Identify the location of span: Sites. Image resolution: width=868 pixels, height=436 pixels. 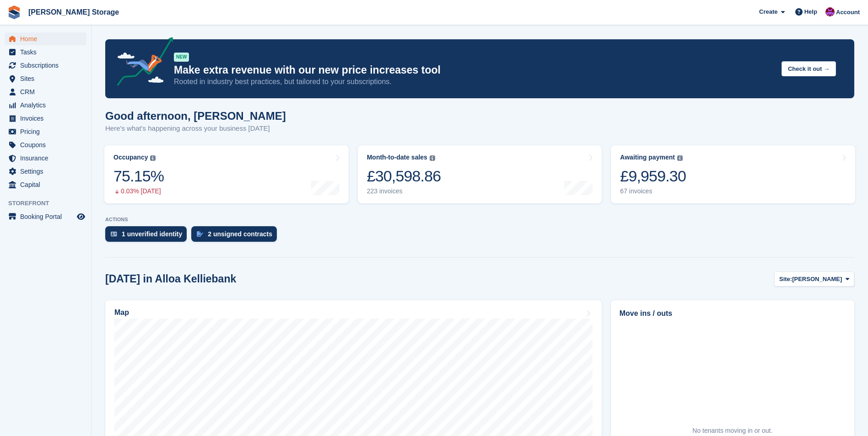
(47, 79).